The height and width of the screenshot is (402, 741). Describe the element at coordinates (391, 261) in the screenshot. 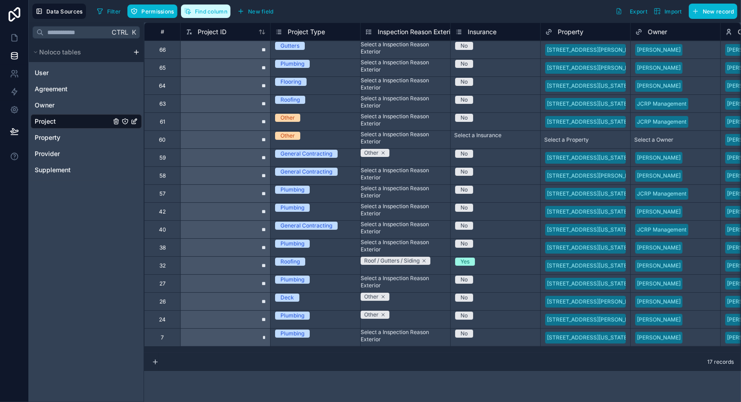

I see `div: Roof / Gutters / Siding` at that location.